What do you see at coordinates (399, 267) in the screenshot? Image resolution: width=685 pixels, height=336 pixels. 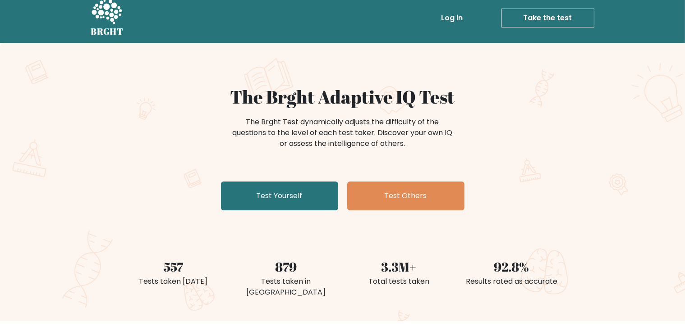 I see `div: 3.3M+` at bounding box center [399, 267].